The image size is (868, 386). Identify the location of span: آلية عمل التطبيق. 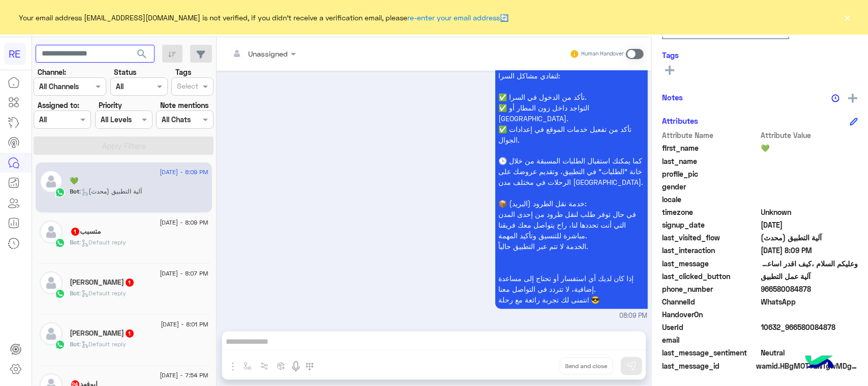
(810, 276).